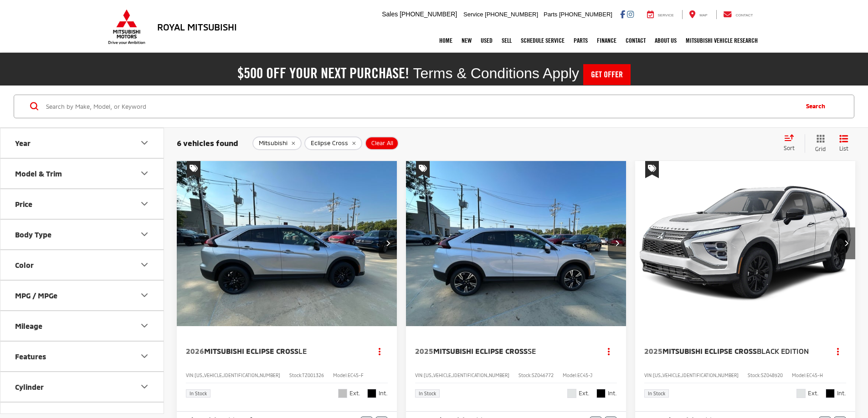 The image size is (868, 418). What do you see at coordinates (792, 143) in the screenshot?
I see `button: Select sort value` at bounding box center [792, 143].